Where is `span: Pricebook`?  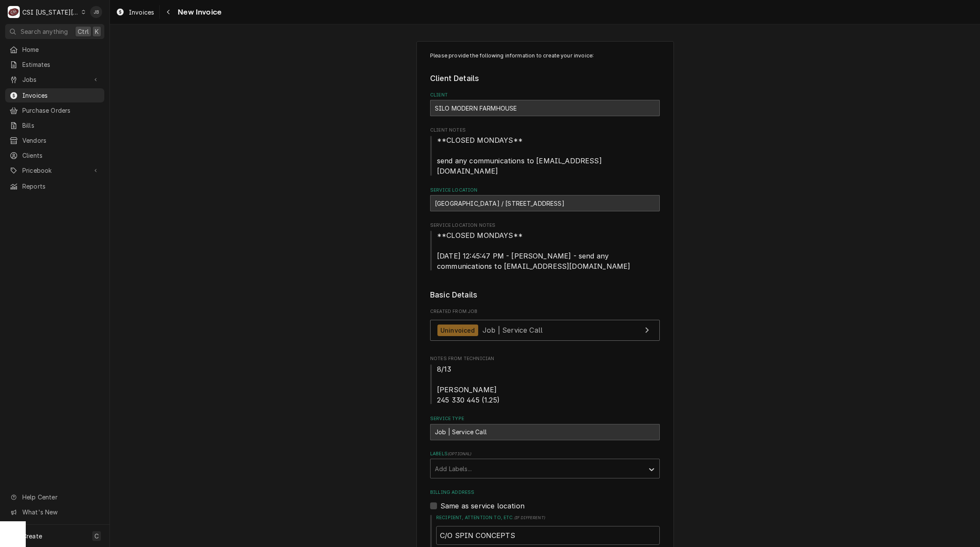
span: Pricebook is located at coordinates (55, 170).